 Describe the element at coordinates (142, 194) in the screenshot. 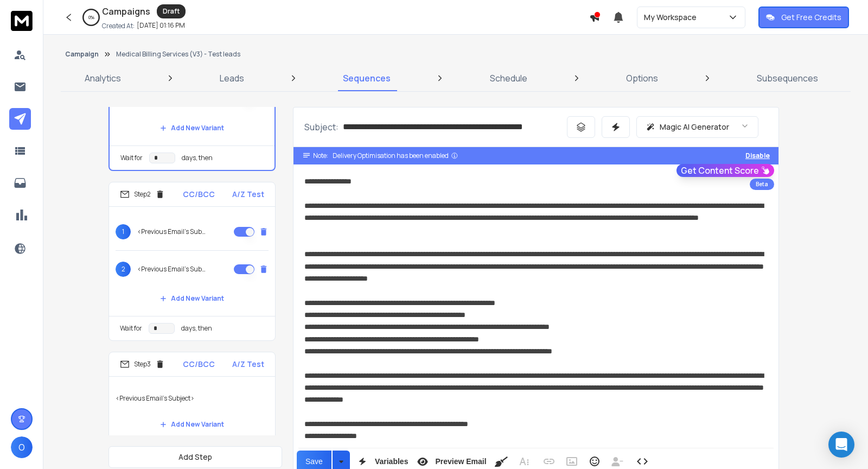

I see `div: Step 2` at that location.